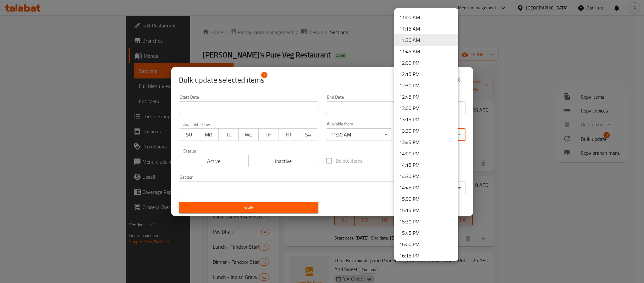 The image size is (644, 283). What do you see at coordinates (426, 51) in the screenshot?
I see `li: 11:45 AM` at bounding box center [426, 51].